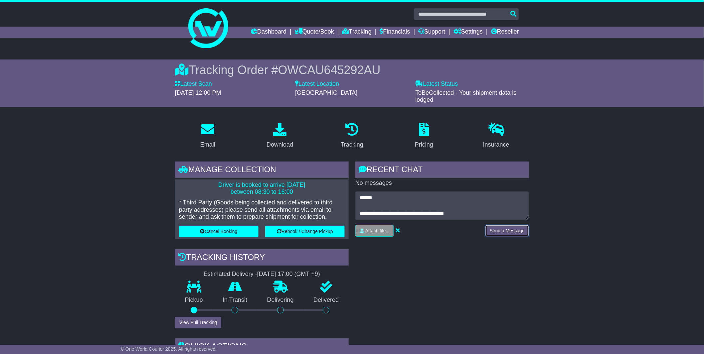 The height and width of the screenshot is (354, 704). What do you see at coordinates (219, 232) in the screenshot?
I see `button: Cancel Booking` at bounding box center [219, 232].